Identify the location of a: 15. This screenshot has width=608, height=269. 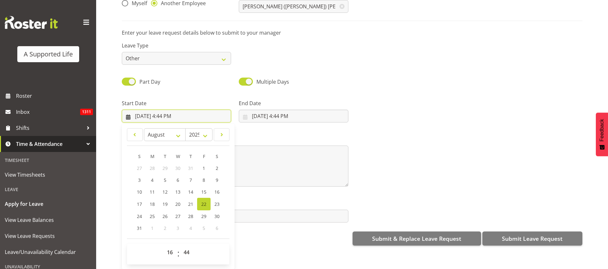
(204, 192).